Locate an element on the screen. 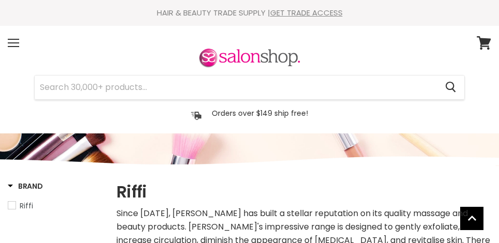 Image resolution: width=499 pixels, height=243 pixels. form: Product is located at coordinates (249, 87).